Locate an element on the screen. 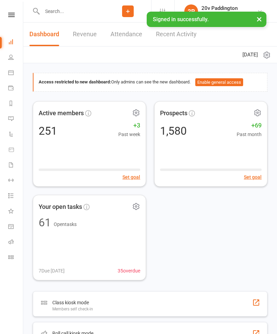 The image size is (277, 334). button: Enable general access is located at coordinates (219, 82).